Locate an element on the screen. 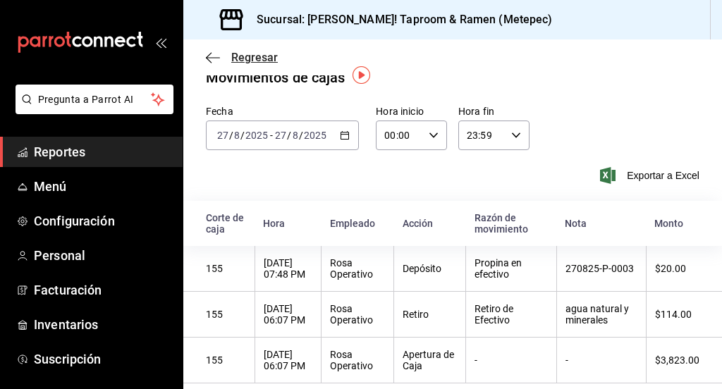 This screenshot has width=722, height=389. span: Reportes is located at coordinates (102, 152).